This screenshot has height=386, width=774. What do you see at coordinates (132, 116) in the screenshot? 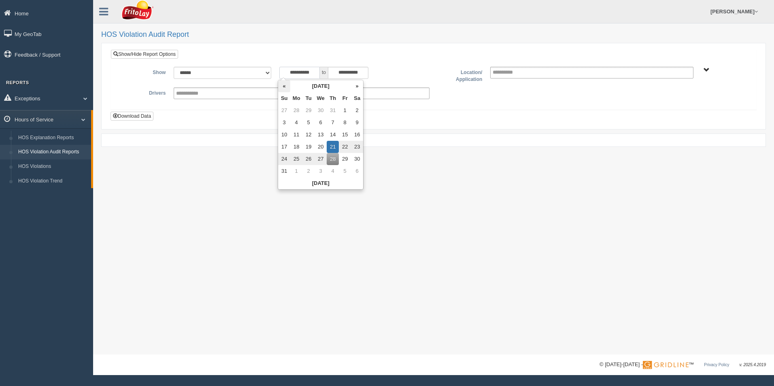
I see `button: Download Data` at bounding box center [132, 116].